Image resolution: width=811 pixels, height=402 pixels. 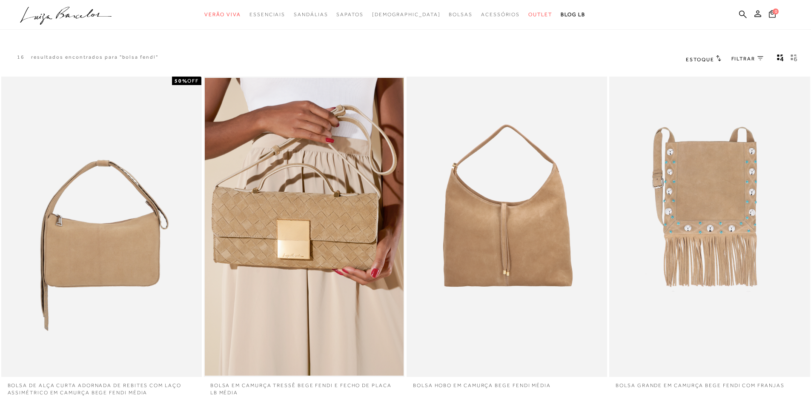 What do you see at coordinates (349, 14) in the screenshot?
I see `span: Sapatos` at bounding box center [349, 14].